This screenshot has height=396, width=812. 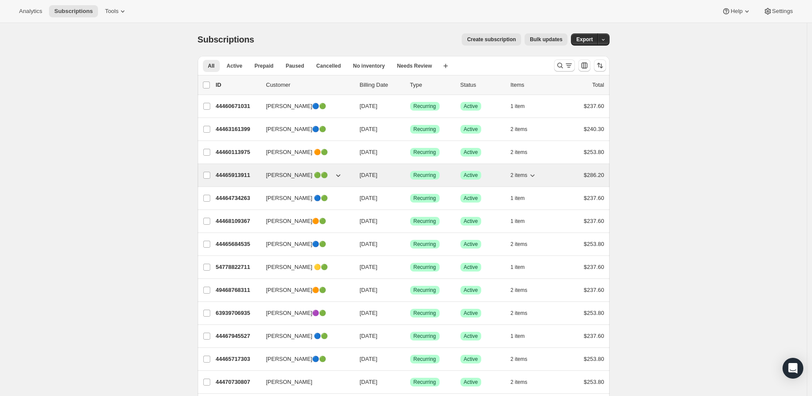 I want to click on span: Analytics, so click(x=30, y=11).